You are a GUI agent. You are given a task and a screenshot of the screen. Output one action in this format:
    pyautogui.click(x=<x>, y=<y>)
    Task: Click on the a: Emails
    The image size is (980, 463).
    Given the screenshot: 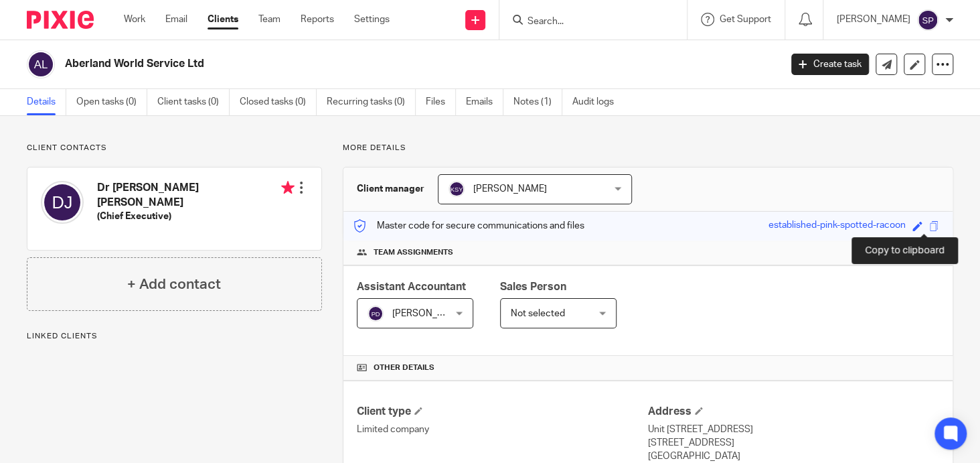 What is the action you would take?
    pyautogui.click(x=485, y=102)
    